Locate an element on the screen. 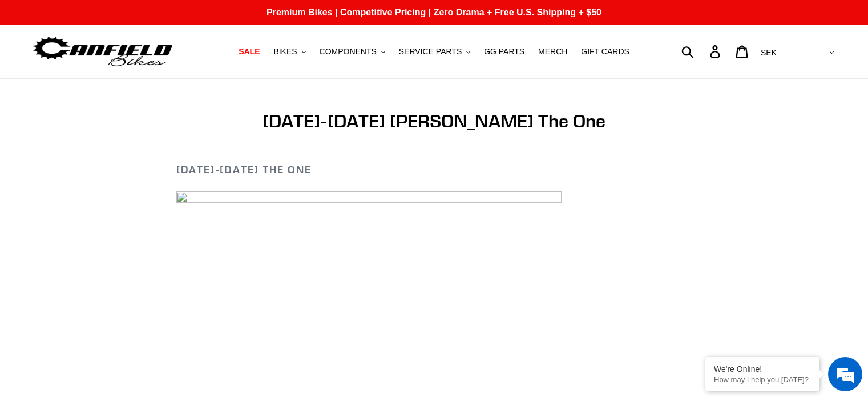 The width and height of the screenshot is (868, 397). span: MERCH is located at coordinates (553, 51).